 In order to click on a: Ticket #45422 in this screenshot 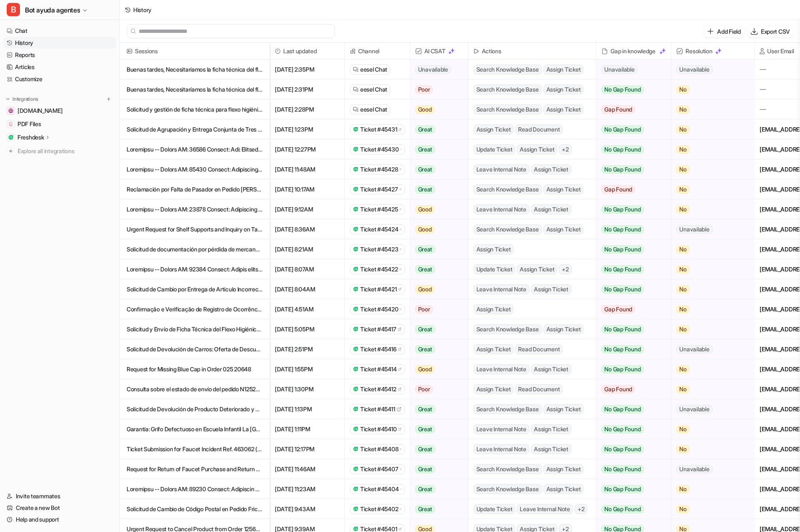, I will do `click(377, 269)`.